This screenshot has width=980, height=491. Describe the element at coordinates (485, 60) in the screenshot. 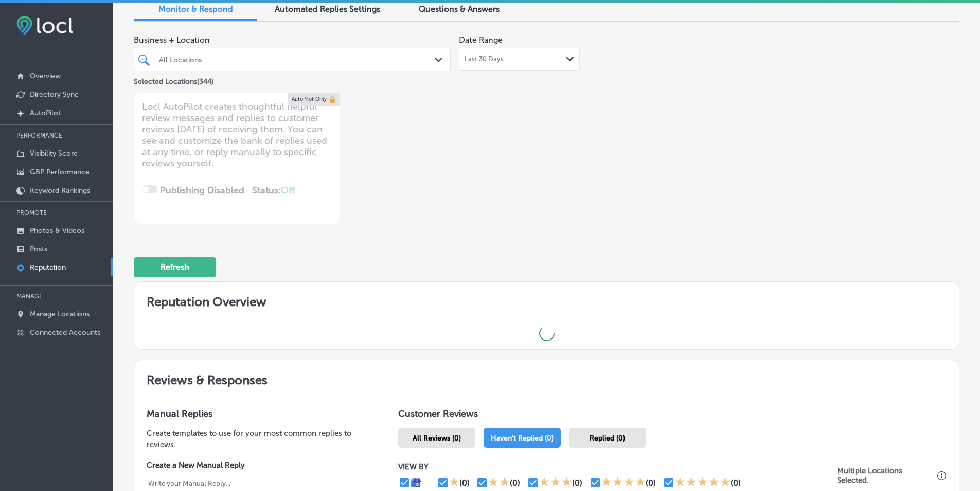

I see `span: Last 30 Days` at that location.